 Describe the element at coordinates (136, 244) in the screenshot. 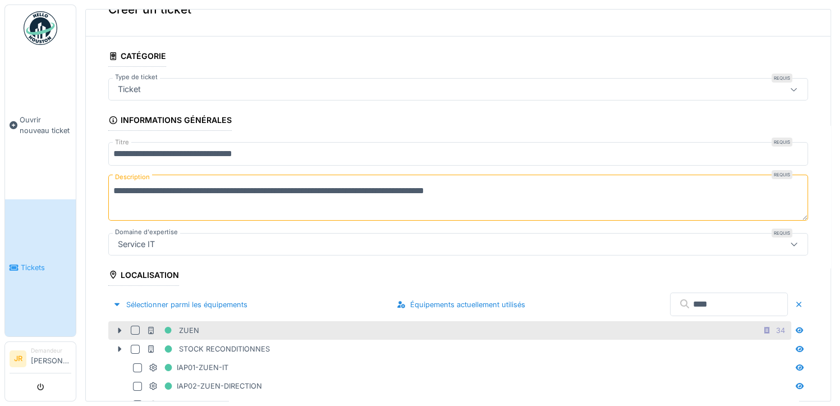

I see `div: Service IT` at that location.